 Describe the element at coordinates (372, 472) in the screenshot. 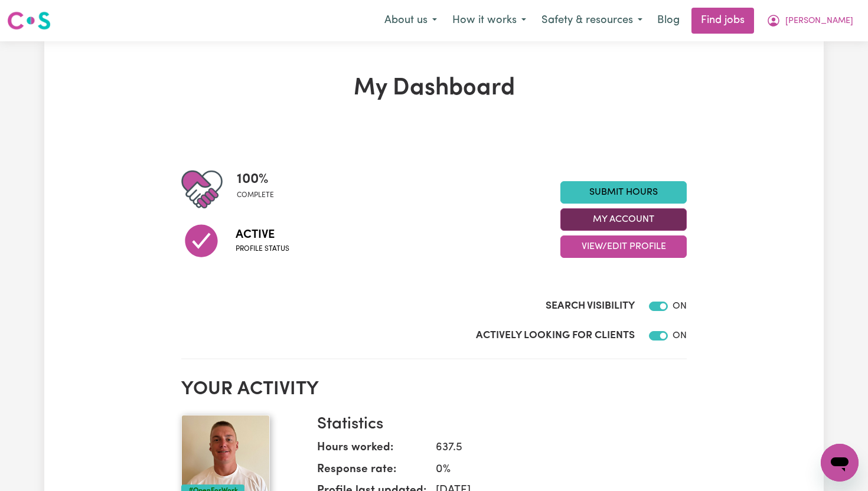

I see `dt: Response rate:` at that location.